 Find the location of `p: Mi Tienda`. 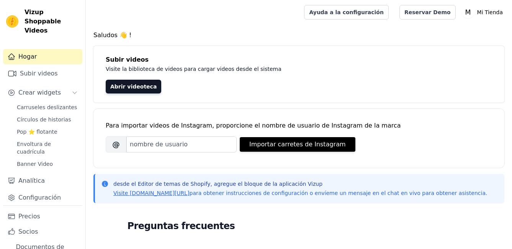

p: Mi Tienda is located at coordinates (489, 12).